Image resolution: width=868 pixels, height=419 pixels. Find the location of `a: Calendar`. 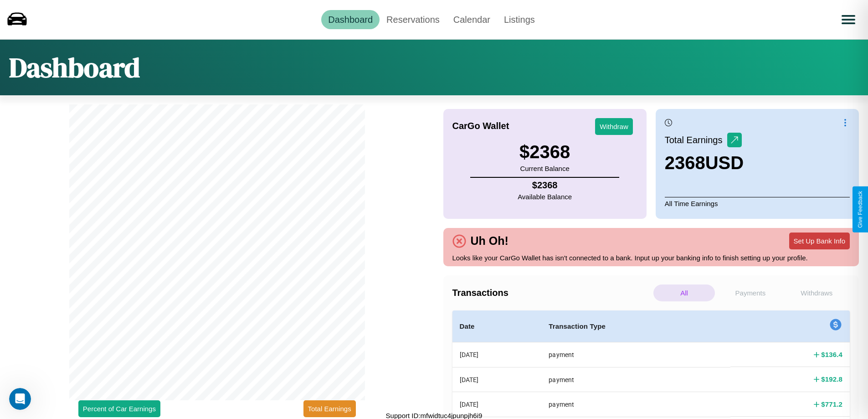

a: Calendar is located at coordinates (472, 20).